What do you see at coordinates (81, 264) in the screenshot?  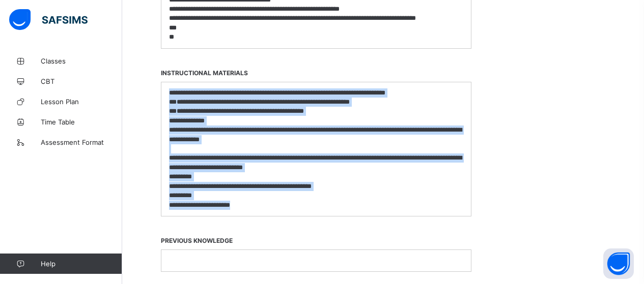 I see `span: Help` at bounding box center [81, 264].